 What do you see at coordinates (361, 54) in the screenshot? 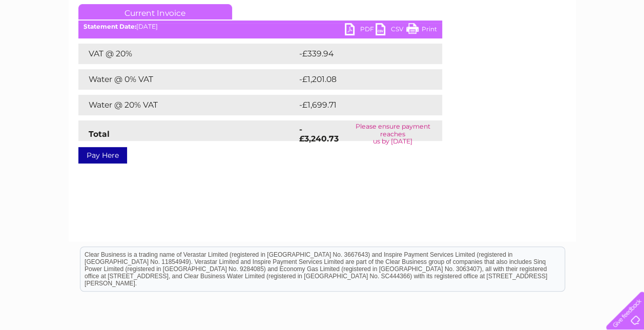
I see `td: -£339.94` at bounding box center [361, 54].